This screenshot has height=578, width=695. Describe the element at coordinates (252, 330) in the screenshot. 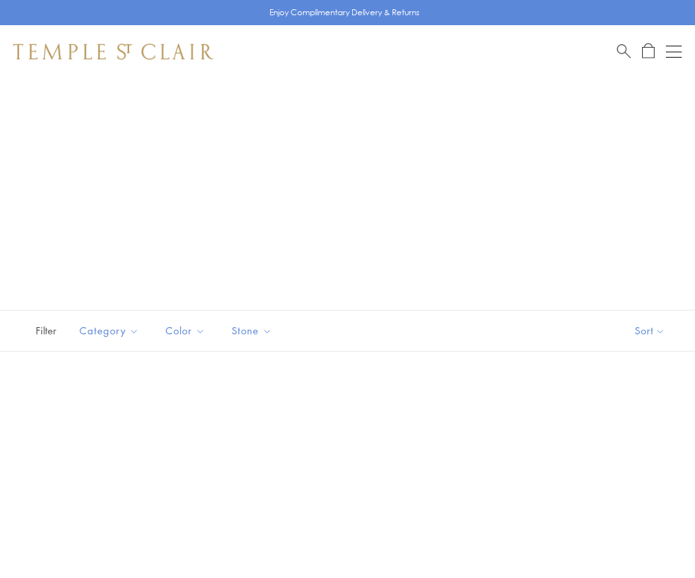

I see `button: Stone` at that location.